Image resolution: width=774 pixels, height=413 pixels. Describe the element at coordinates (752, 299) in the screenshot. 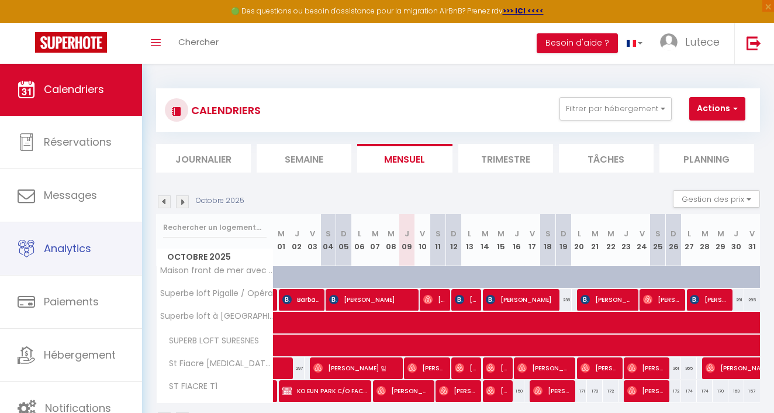

I see `div: 295` at that location.